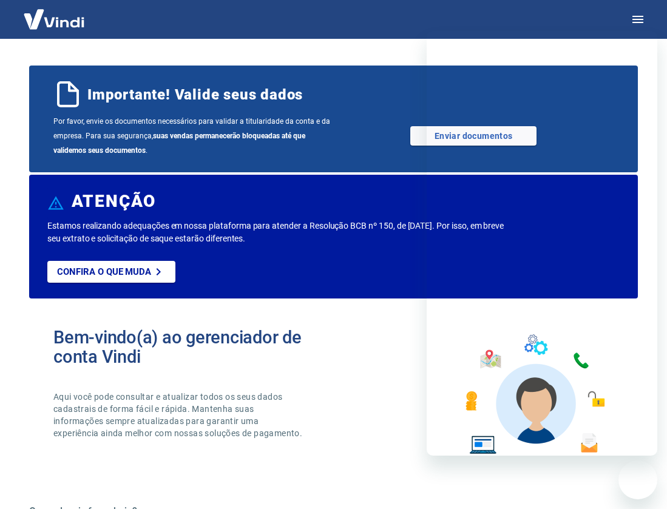 The width and height of the screenshot is (667, 509). What do you see at coordinates (104, 272) in the screenshot?
I see `p: Confira o que muda` at bounding box center [104, 272].